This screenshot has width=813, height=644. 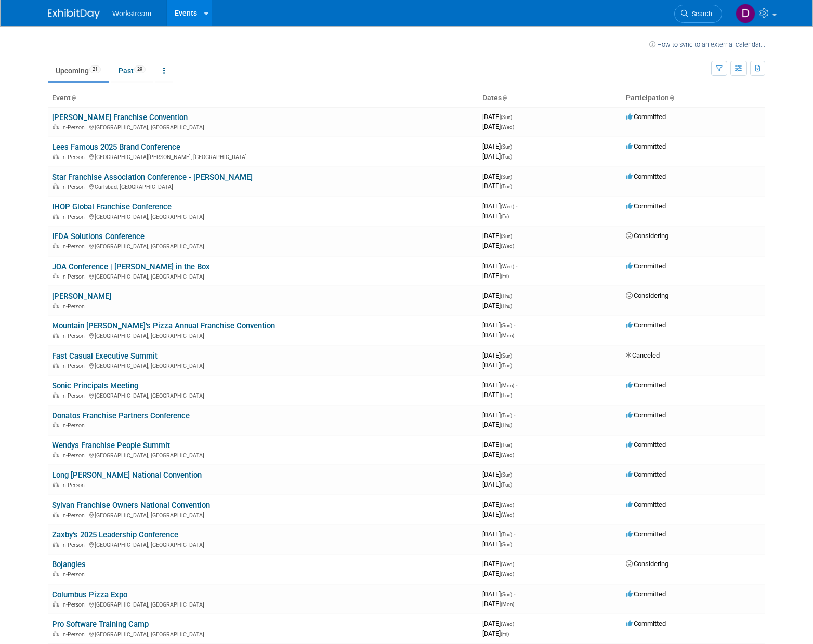 What do you see at coordinates (131, 505) in the screenshot?
I see `a: Sylvan Franchise Owners National Convention` at bounding box center [131, 505].